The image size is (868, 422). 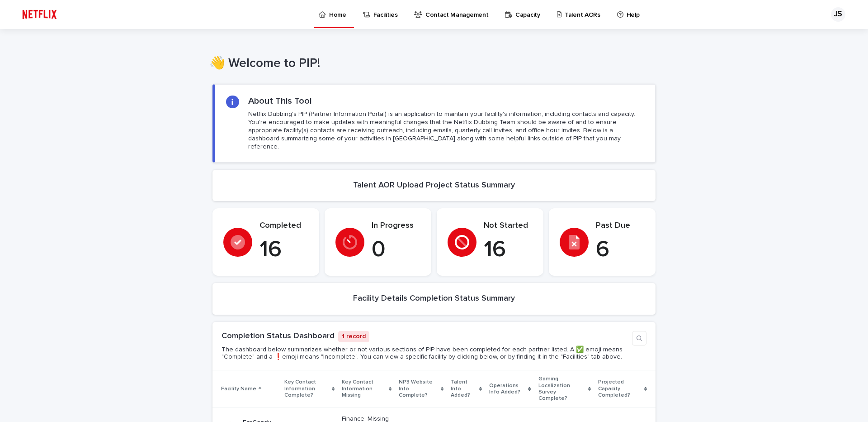 I want to click on p: 0, so click(x=396, y=250).